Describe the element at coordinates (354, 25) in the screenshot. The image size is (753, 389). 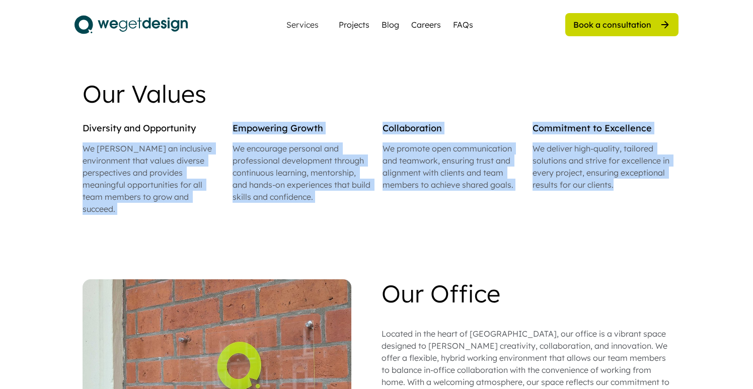
I see `div: Projects` at that location.